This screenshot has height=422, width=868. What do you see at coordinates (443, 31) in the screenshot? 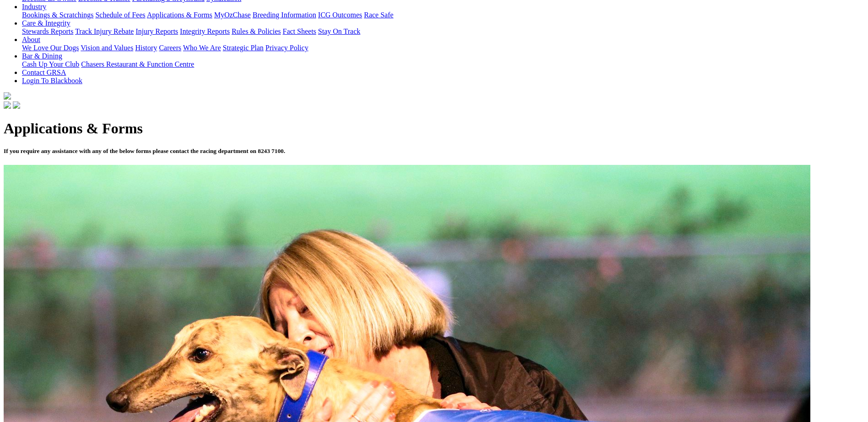
I see `div: Care & Integrity` at bounding box center [443, 31].